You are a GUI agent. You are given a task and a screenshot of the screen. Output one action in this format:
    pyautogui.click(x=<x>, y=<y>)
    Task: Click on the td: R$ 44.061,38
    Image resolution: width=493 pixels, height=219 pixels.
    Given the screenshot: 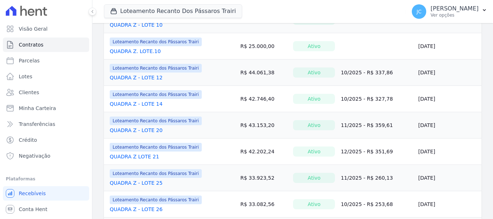 What is the action you would take?
    pyautogui.click(x=264, y=72)
    